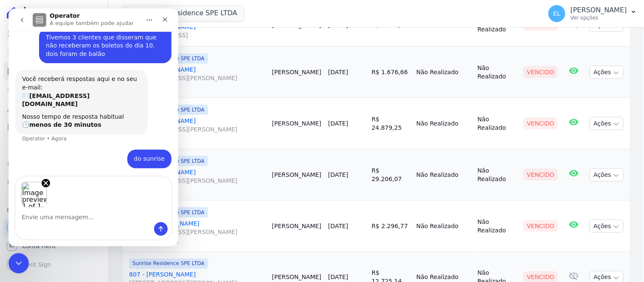  Describe the element at coordinates (54, 109) in the screenshot. I see `a: Clientes` at that location.